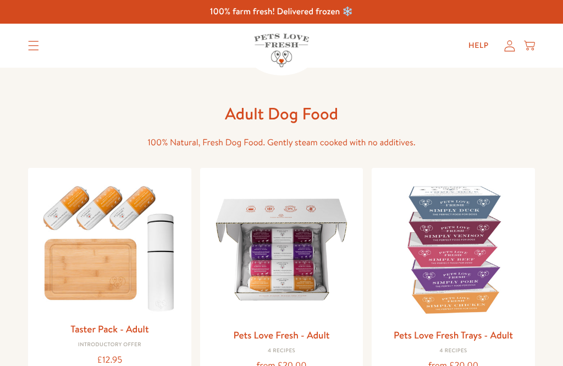 The width and height of the screenshot is (563, 366). I want to click on summary: Translation missing: en.sections.header.menu, so click(34, 46).